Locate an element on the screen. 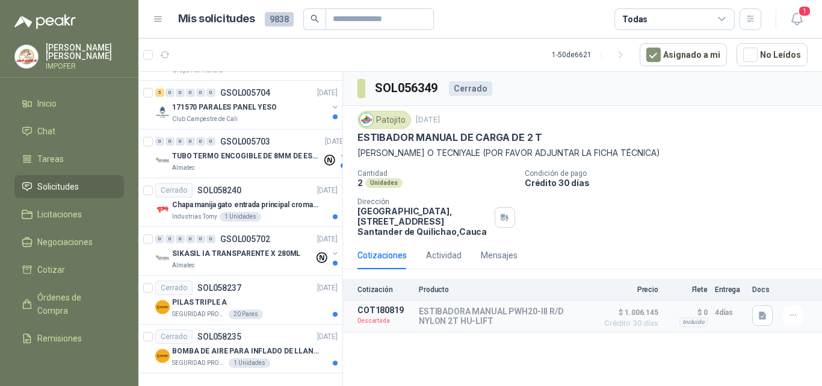  span: Chat is located at coordinates (46, 131).